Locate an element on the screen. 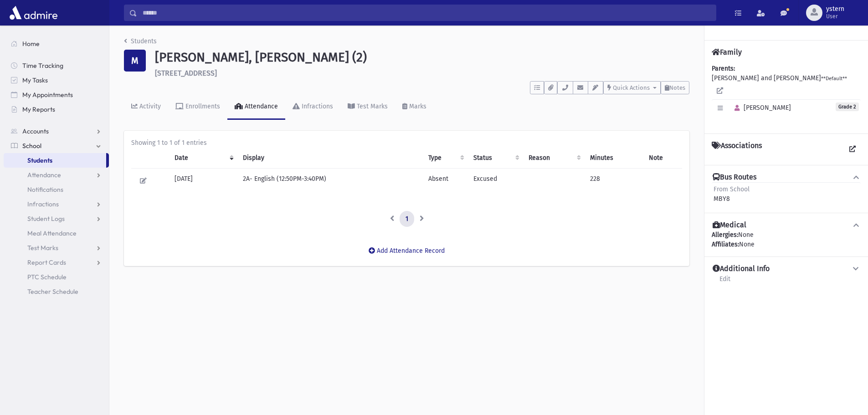 Image resolution: width=868 pixels, height=415 pixels. span: Report Cards is located at coordinates (47, 262).